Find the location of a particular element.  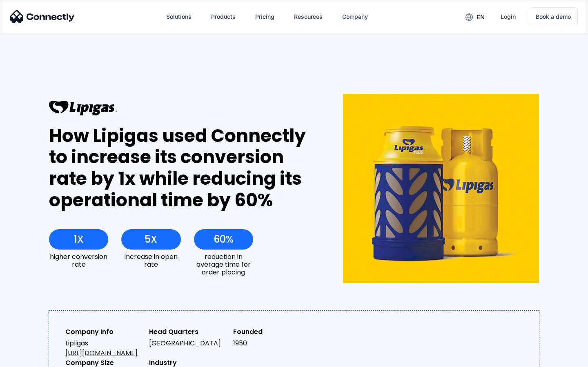

div: Head Quarters is located at coordinates (188, 332).